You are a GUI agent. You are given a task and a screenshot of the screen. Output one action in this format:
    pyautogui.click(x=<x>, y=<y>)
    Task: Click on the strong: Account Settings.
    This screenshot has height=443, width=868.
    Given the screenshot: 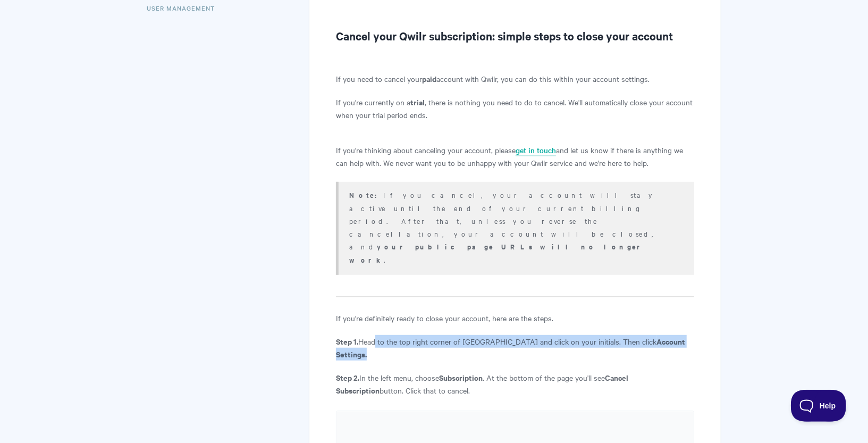 What is the action you would take?
    pyautogui.click(x=510, y=348)
    